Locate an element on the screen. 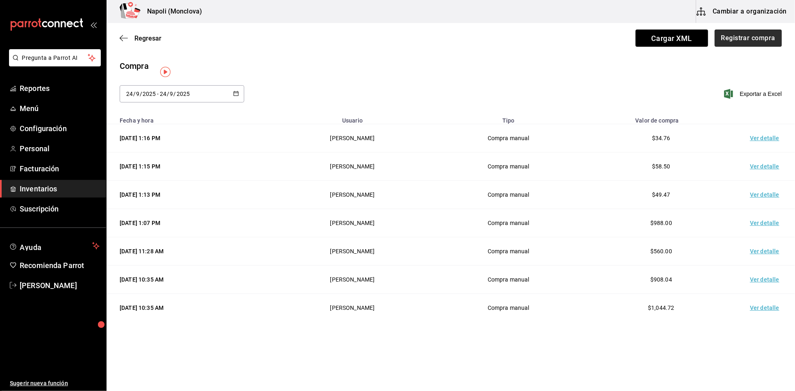  span: $58.50 is located at coordinates (661, 166).